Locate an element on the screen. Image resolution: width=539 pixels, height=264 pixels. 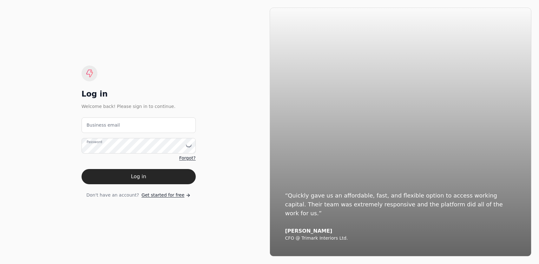
button: Log in is located at coordinates (139, 177).